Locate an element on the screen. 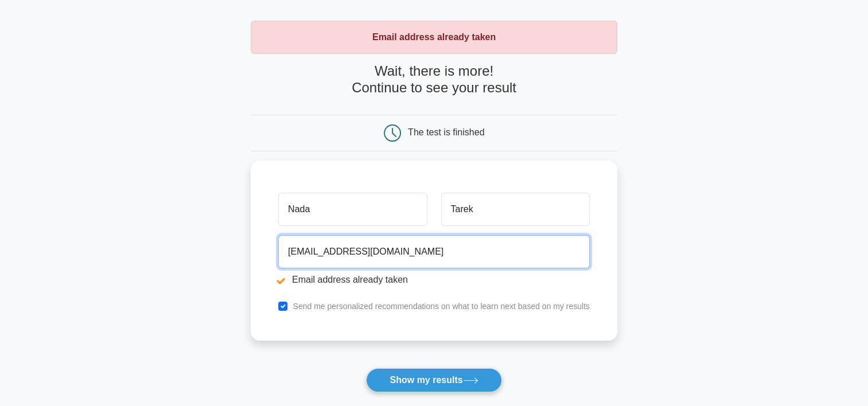 The width and height of the screenshot is (868, 406). button: Show my results is located at coordinates (433, 380).